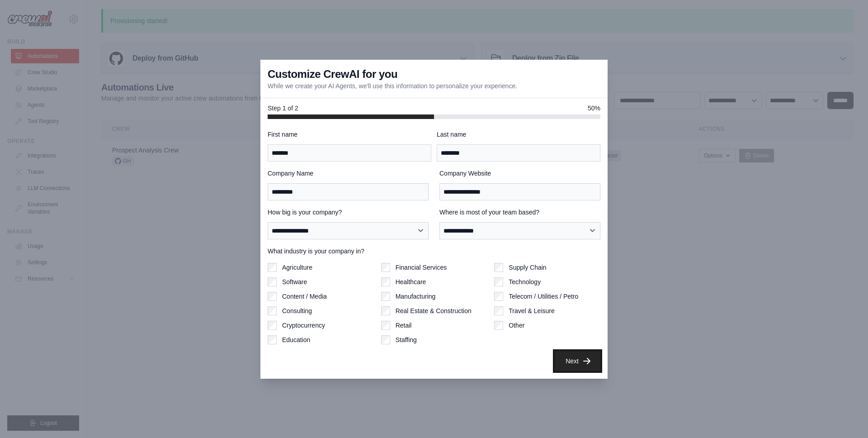  I want to click on label: Company Name, so click(348, 173).